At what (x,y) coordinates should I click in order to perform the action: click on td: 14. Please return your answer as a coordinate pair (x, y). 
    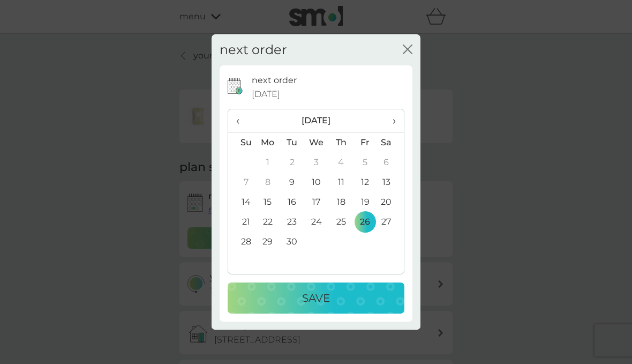
    Looking at the image, I should click on (241, 202).